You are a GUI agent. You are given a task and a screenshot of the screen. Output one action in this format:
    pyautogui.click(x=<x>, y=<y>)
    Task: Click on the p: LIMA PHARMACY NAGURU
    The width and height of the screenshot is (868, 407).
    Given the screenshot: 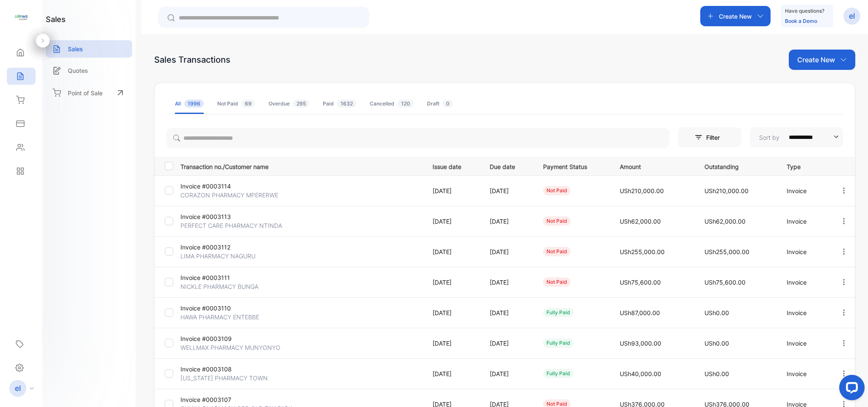 What is the action you would take?
    pyautogui.click(x=220, y=256)
    